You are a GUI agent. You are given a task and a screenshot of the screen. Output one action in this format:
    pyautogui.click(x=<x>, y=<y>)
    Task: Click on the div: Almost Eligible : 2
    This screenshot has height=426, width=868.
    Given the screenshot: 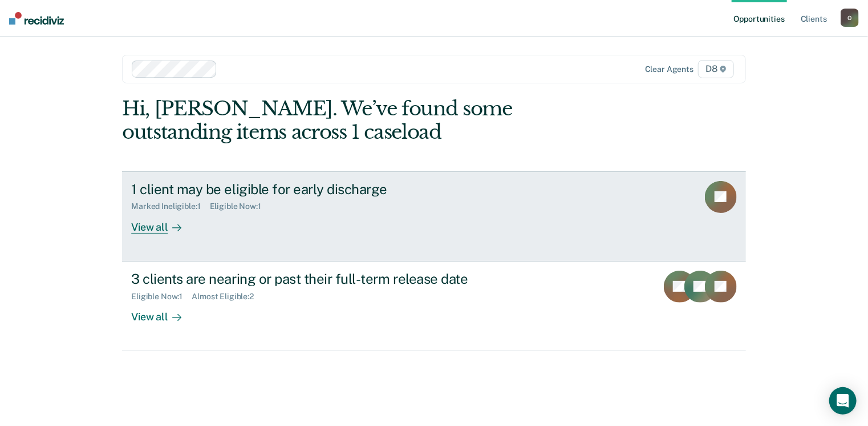 What is the action you would take?
    pyautogui.click(x=227, y=296)
    